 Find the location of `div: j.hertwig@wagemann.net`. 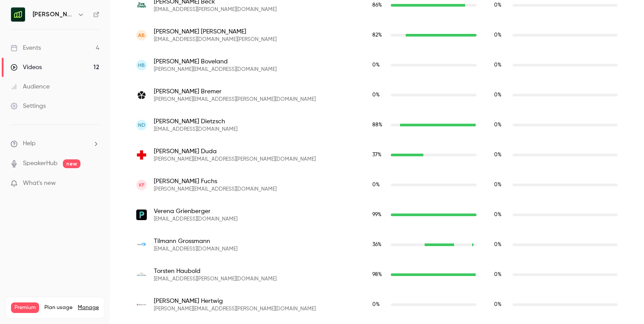

div: j.hertwig@wagemann.net is located at coordinates (377, 305).